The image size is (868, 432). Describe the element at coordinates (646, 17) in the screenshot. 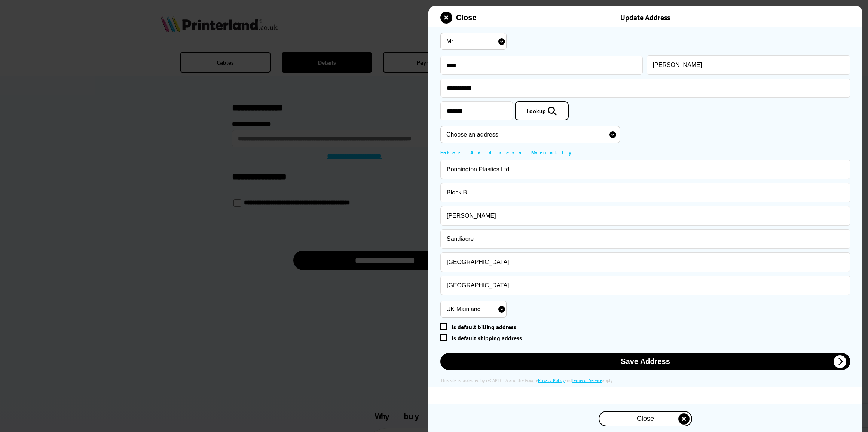

I see `div: Update Address` at that location.